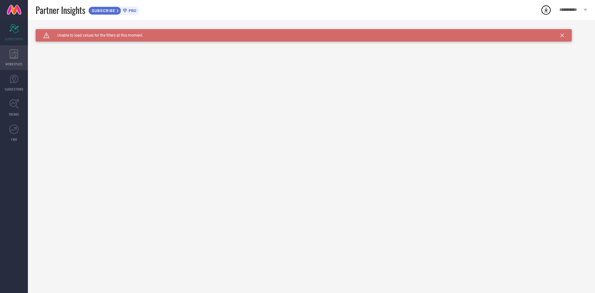 The image size is (595, 293). What do you see at coordinates (103, 11) in the screenshot?
I see `span: SUBSCRIBE` at bounding box center [103, 11].